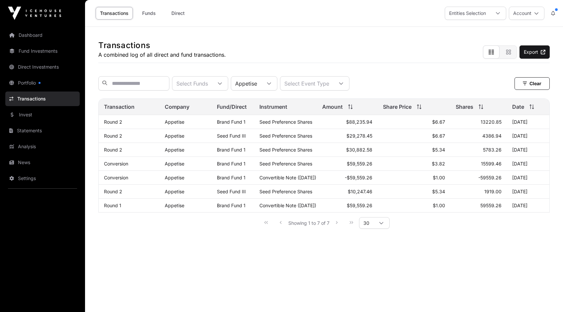 The width and height of the screenshot is (563, 312). What do you see at coordinates (42, 131) in the screenshot?
I see `a: Statements` at bounding box center [42, 131].